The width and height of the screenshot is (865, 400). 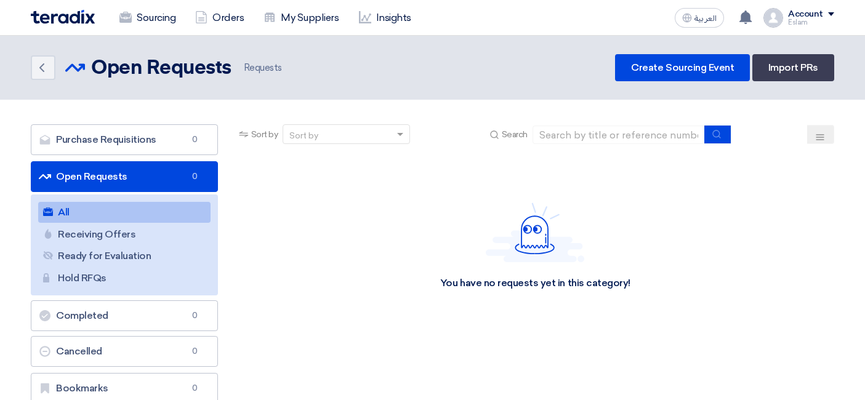 What do you see at coordinates (124, 256) in the screenshot?
I see `a: Ready for Evaluation` at bounding box center [124, 256].